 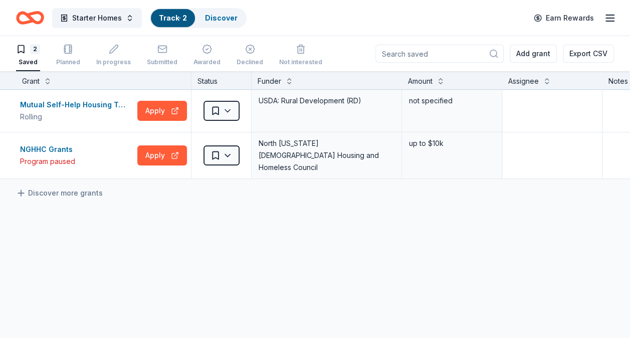 What do you see at coordinates (589, 54) in the screenshot?
I see `button: Export CSV` at bounding box center [589, 54].